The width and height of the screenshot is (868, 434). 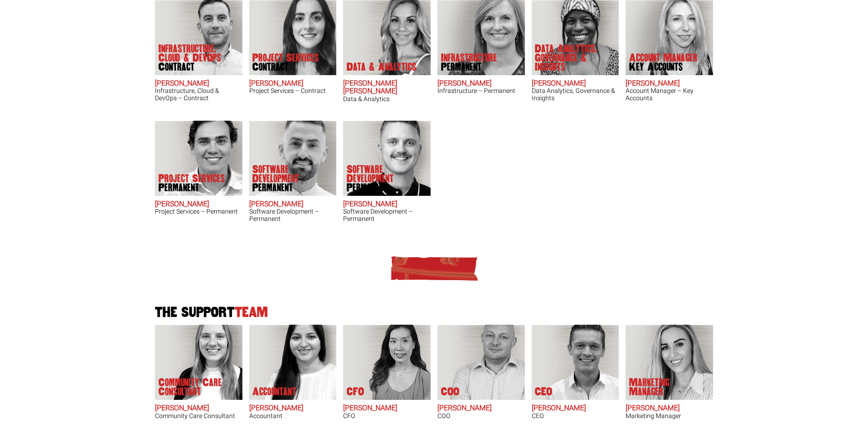 I want to click on h3: Infrastructure, Cloud & DevOps – Contract, so click(x=198, y=94).